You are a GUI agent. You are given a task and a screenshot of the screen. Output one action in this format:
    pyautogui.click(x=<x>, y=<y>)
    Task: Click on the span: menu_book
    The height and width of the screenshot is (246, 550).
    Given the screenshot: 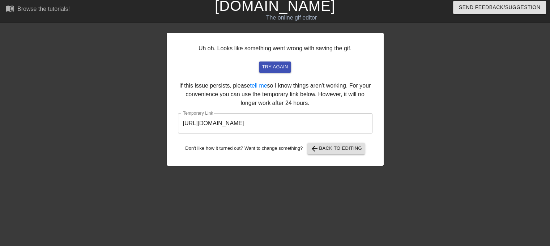 What is the action you would take?
    pyautogui.click(x=10, y=8)
    